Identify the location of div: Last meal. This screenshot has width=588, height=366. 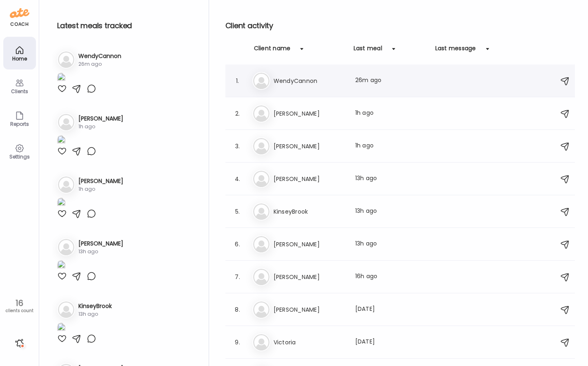
(368, 51).